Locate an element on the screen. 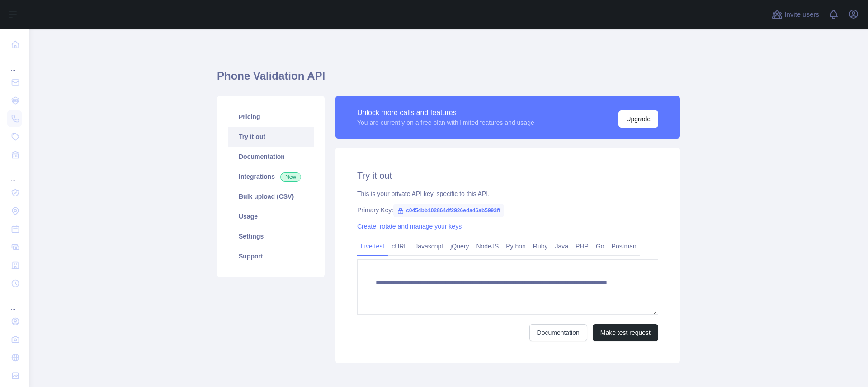 This screenshot has height=387, width=868. a: Python is located at coordinates (516, 246).